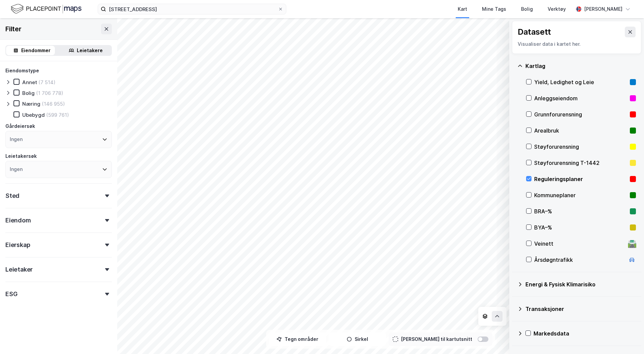 This screenshot has height=354, width=644. Describe the element at coordinates (50, 93) in the screenshot. I see `div: (1 706 778)` at that location.